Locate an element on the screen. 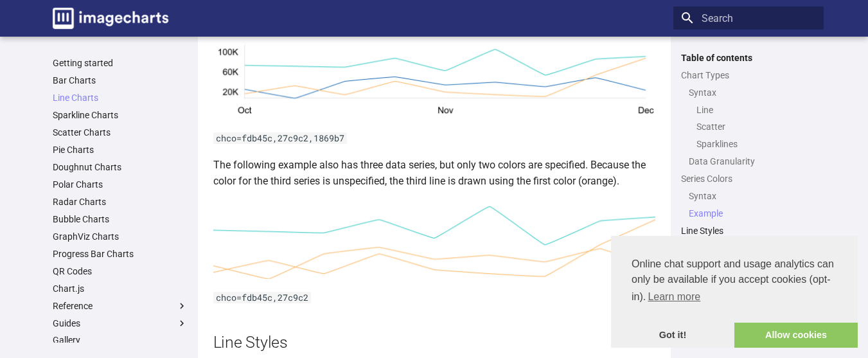 This screenshot has height=358, width=868. label: Reference is located at coordinates (120, 305).